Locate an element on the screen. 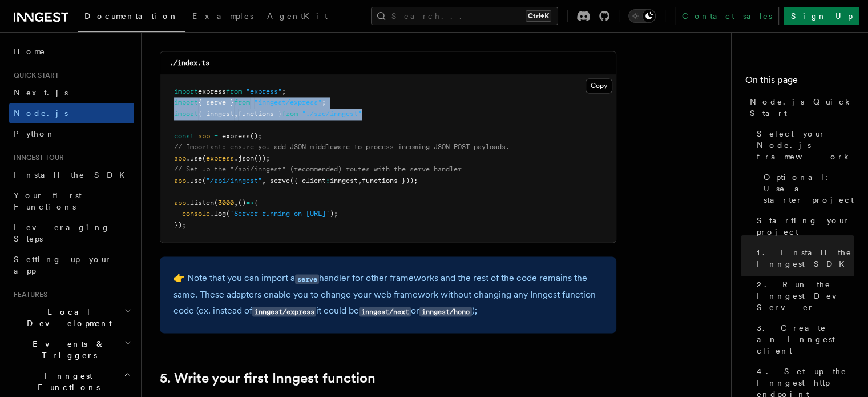 The height and width of the screenshot is (397, 868). code: serve is located at coordinates (307, 279).